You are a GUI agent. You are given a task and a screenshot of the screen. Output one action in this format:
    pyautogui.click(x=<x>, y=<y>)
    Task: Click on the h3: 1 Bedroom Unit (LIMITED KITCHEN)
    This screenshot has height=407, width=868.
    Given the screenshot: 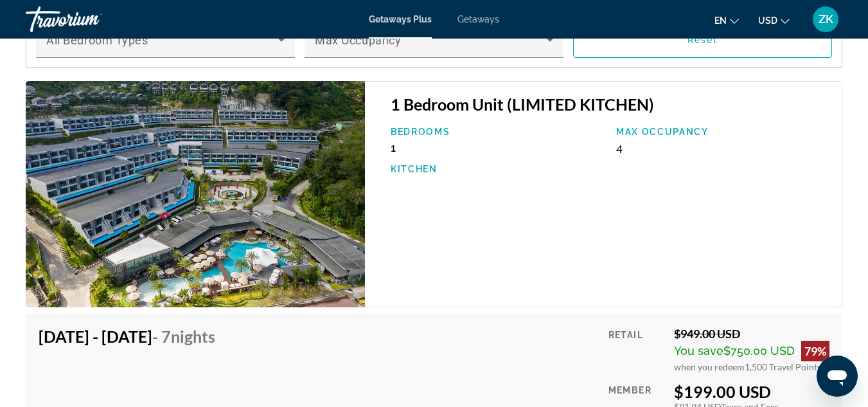 What is the action you would take?
    pyautogui.click(x=610, y=104)
    